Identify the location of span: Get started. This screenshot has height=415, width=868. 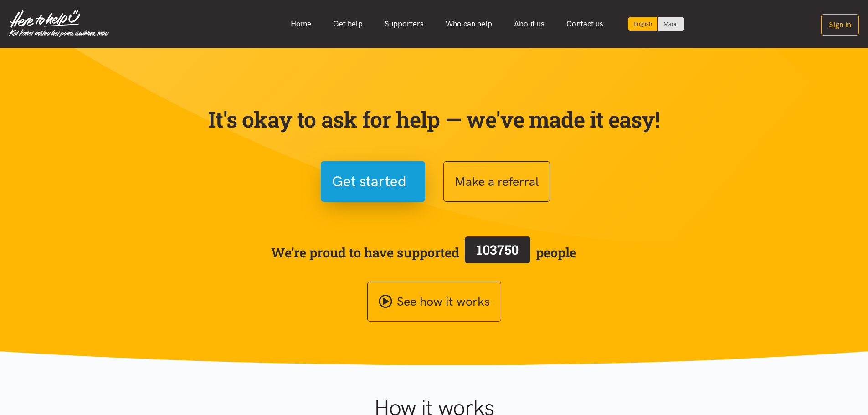
(369, 181).